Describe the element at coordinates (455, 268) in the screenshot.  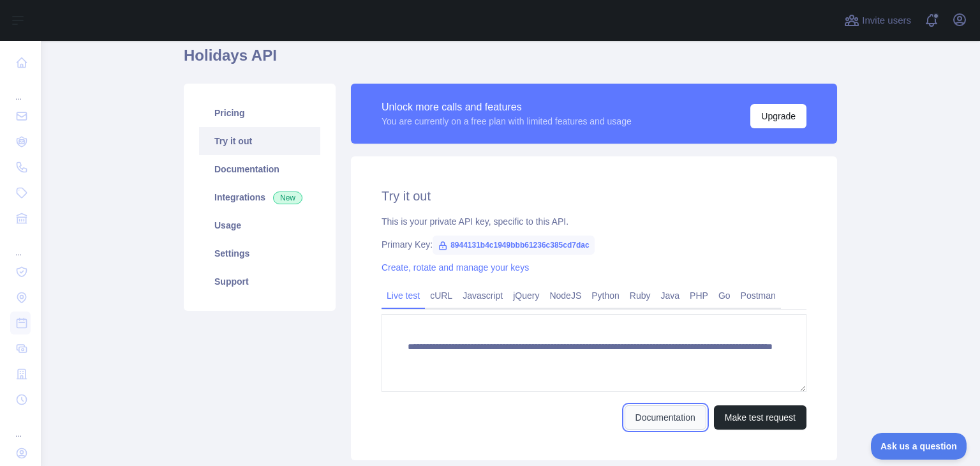
I see `a: Create, rotate and manage your keys` at that location.